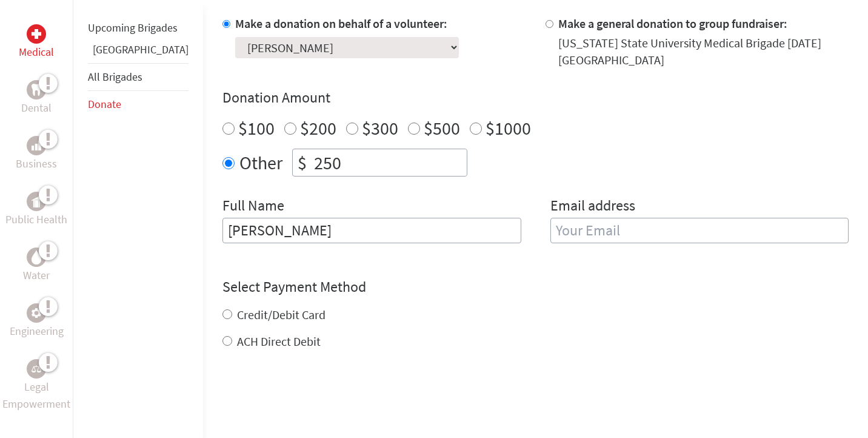 This screenshot has width=868, height=438. I want to click on div: Legal Empowerment, so click(37, 368).